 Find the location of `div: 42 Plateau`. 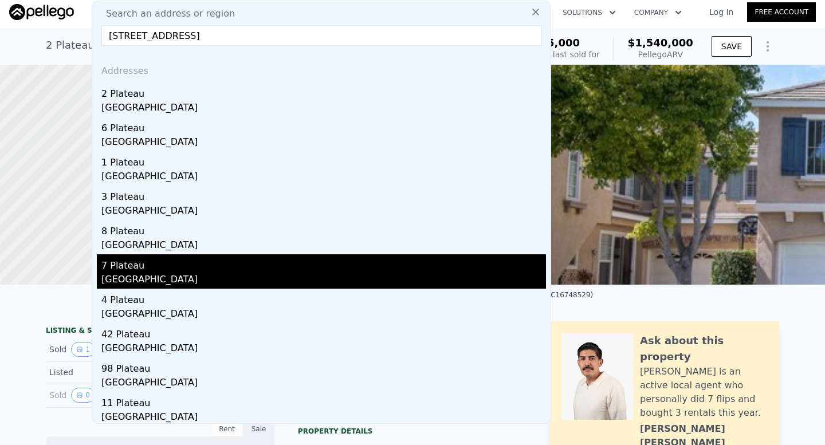

div: 42 Plateau is located at coordinates (324, 332).